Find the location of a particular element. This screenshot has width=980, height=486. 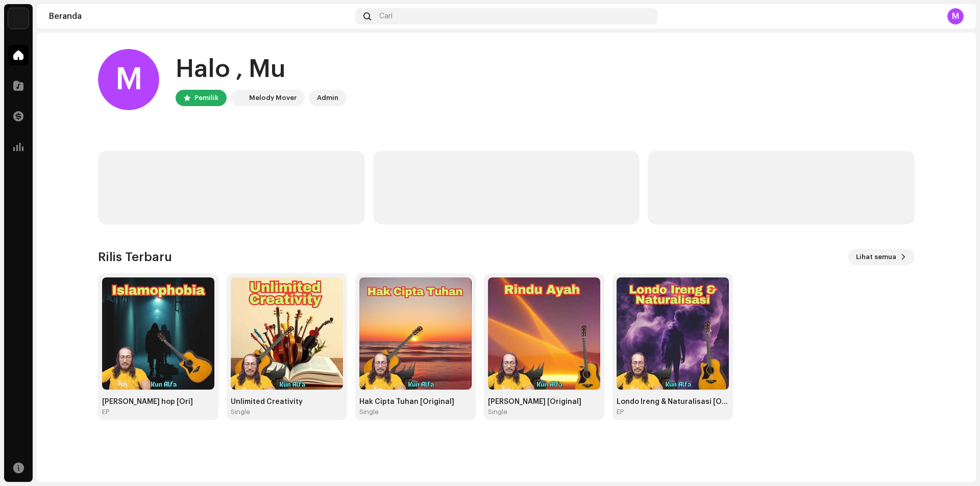

button: Lihat semua is located at coordinates (881, 257).